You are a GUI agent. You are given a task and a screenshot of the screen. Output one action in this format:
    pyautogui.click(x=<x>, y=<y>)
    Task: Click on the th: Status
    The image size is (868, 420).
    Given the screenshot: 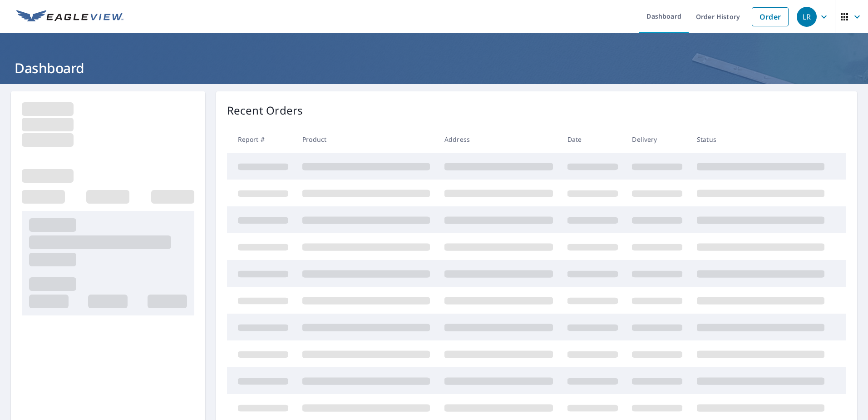 What is the action you would take?
    pyautogui.click(x=760, y=139)
    